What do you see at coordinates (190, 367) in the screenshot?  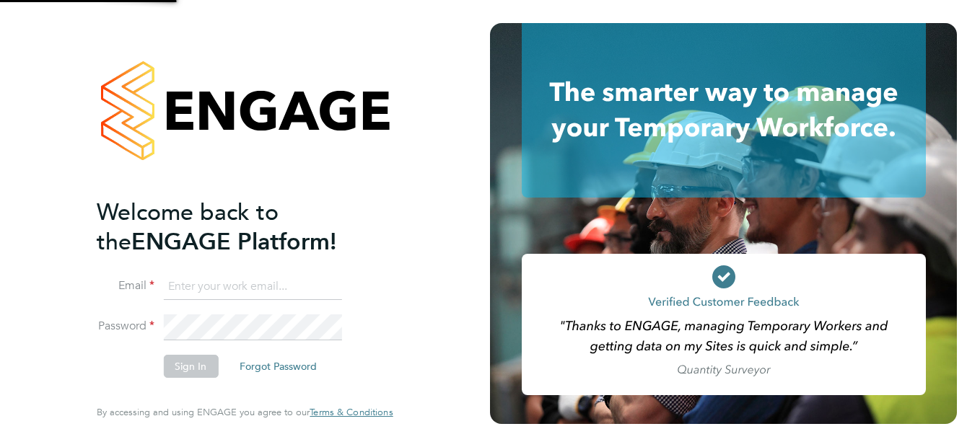 I see `button: Sign In` at bounding box center [190, 367].